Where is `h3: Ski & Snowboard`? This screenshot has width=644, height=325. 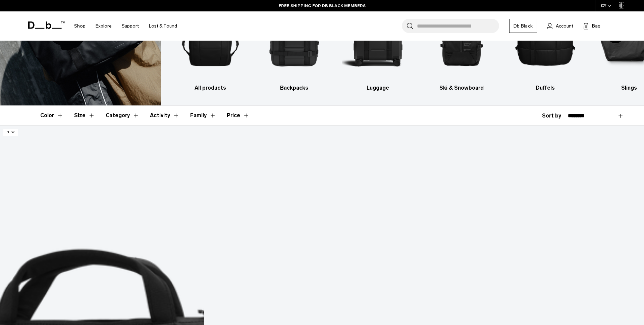 h3: Ski & Snowboard is located at coordinates (462, 88).